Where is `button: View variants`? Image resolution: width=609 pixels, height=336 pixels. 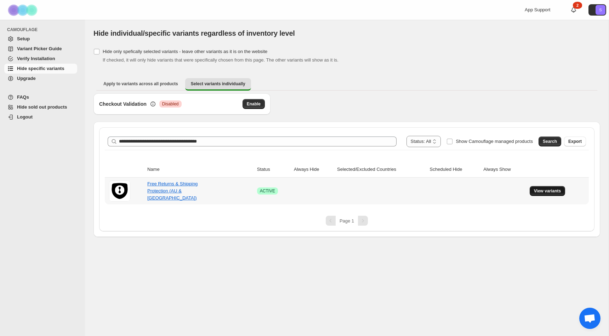 button: View variants is located at coordinates (547, 191).